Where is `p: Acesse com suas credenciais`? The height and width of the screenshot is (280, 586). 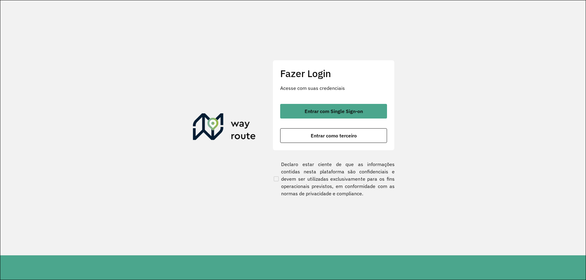 p: Acesse com suas credenciais is located at coordinates (333, 88).